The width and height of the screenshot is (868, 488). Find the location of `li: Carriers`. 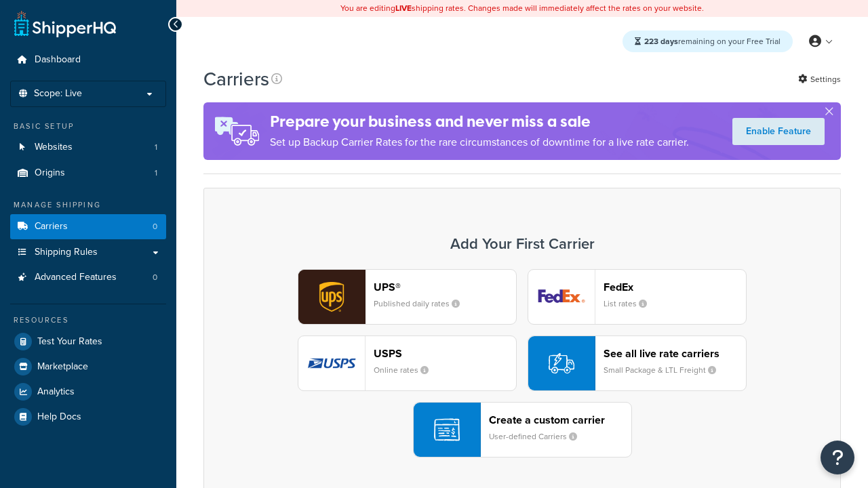

li: Carriers is located at coordinates (88, 227).